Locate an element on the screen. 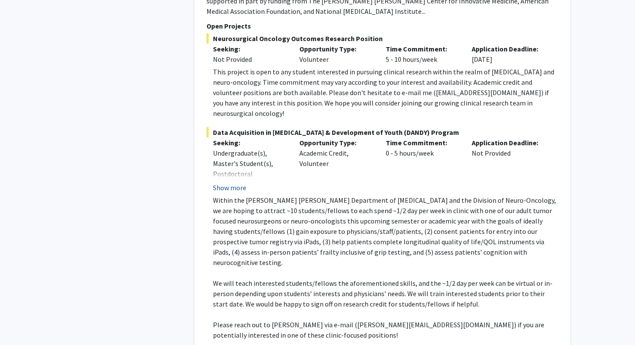 The image size is (635, 345). div: This project is open to any student interested in pursuing clinical research within the realm of ... is located at coordinates (386, 92).